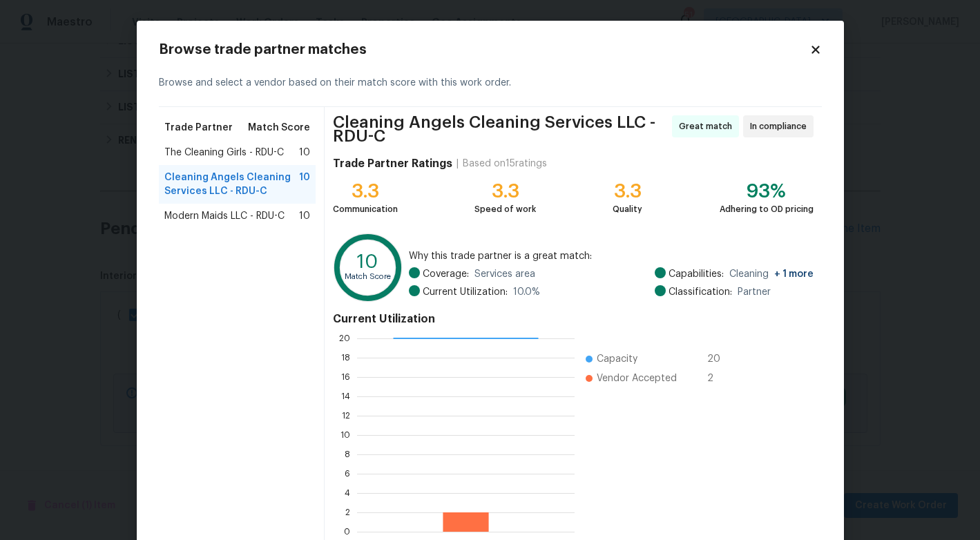 The width and height of the screenshot is (980, 540). I want to click on text: 8, so click(347, 454).